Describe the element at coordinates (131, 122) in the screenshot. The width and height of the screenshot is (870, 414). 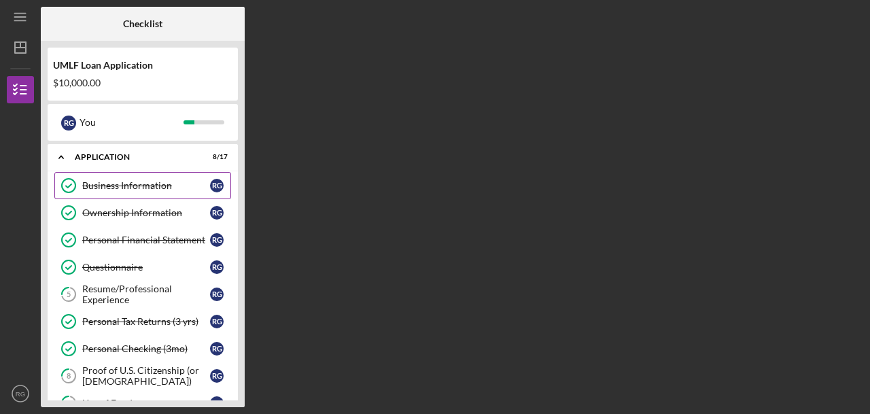
I see `div: You` at that location.